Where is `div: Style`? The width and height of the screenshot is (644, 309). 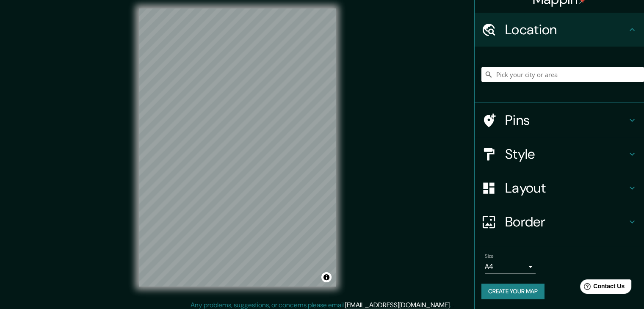 div: Style is located at coordinates (560, 154).